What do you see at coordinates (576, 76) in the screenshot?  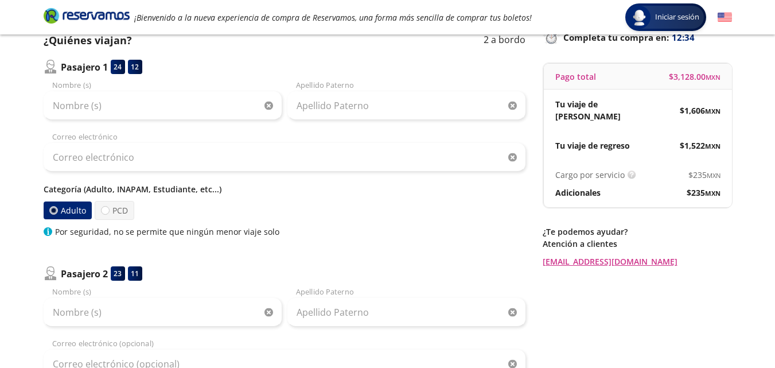 I see `p: Pago total` at bounding box center [576, 76].